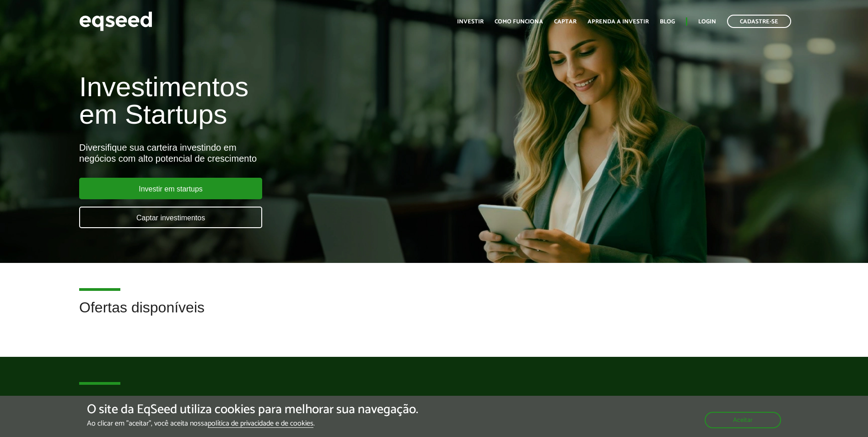 This screenshot has width=868, height=437. I want to click on a: Login, so click(707, 21).